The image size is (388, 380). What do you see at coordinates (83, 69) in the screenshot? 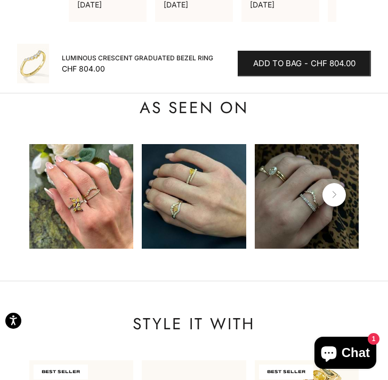
I see `sale-price: CHF 804.00` at bounding box center [83, 69].